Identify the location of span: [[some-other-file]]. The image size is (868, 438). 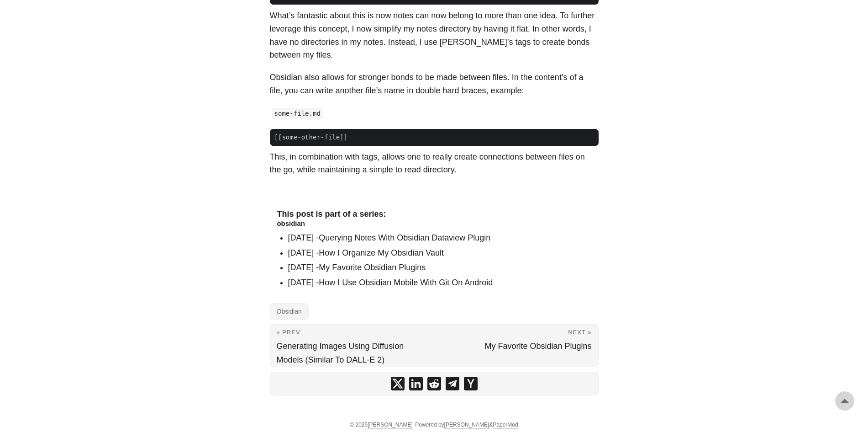
(311, 137).